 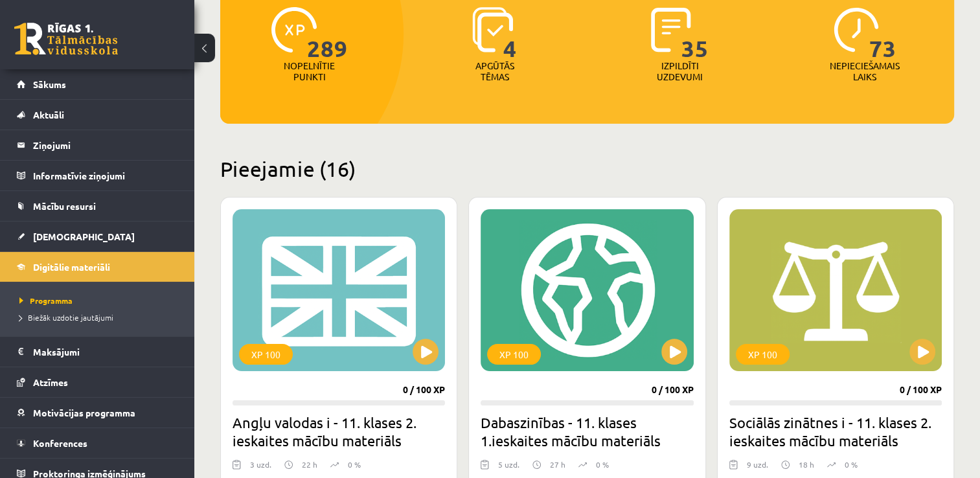 I want to click on p: 22 h, so click(x=309, y=464).